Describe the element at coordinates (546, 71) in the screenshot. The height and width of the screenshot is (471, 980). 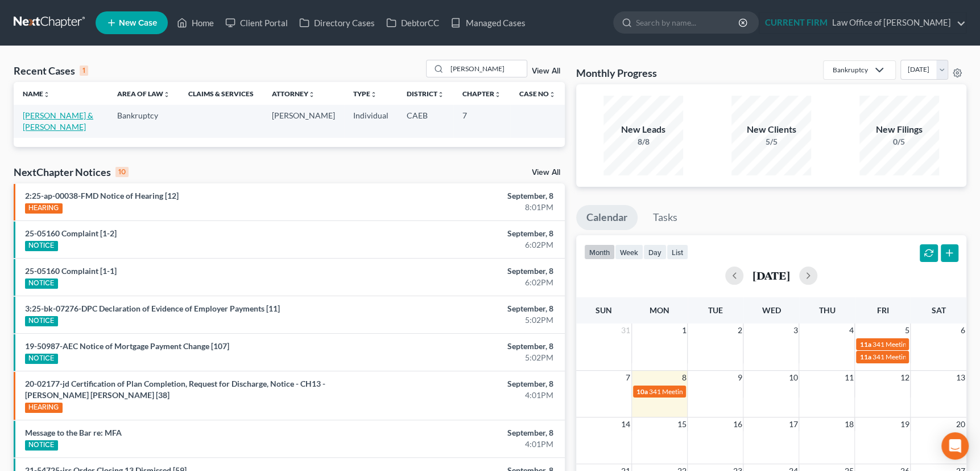
I see `a: View All` at that location.